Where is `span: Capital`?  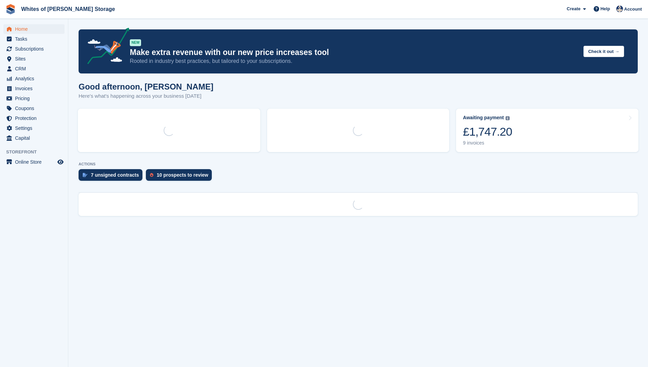
span: Capital is located at coordinates (36, 138).